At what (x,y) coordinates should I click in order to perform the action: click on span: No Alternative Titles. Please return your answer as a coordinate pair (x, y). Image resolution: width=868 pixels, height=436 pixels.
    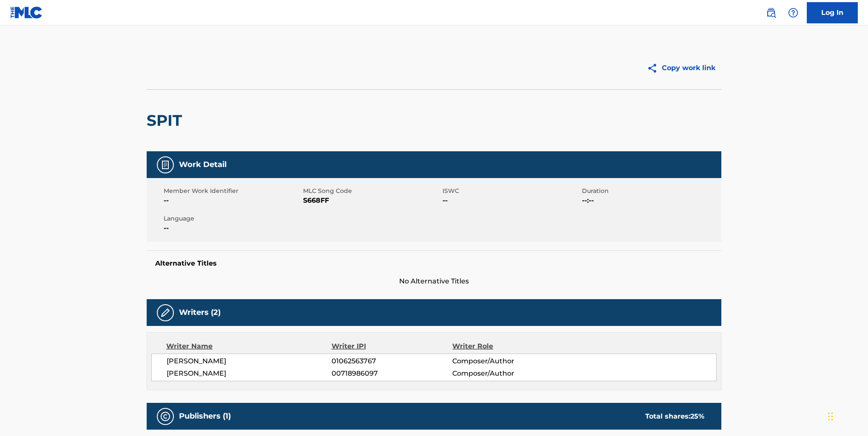
    Looking at the image, I should click on (434, 281).